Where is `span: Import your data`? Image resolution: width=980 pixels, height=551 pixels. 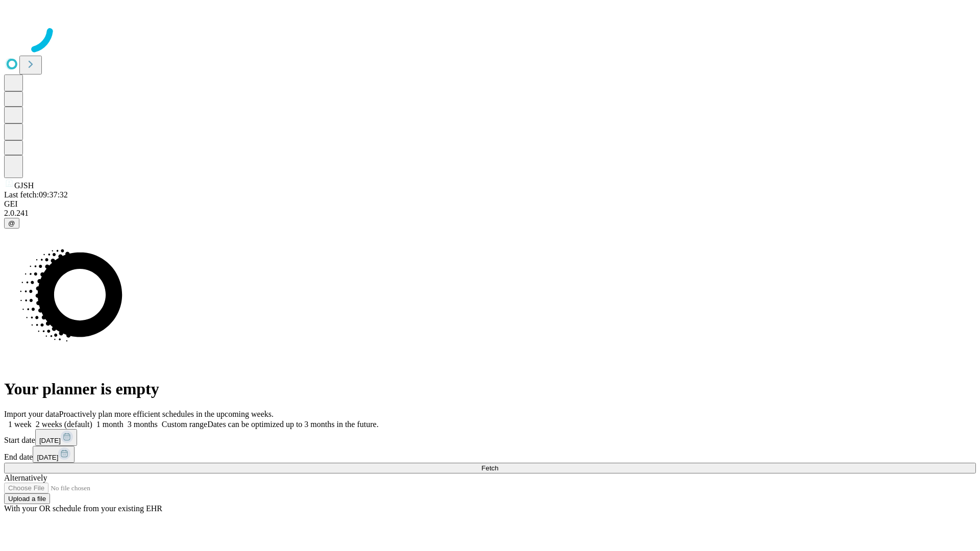 span: Import your data is located at coordinates (32, 413).